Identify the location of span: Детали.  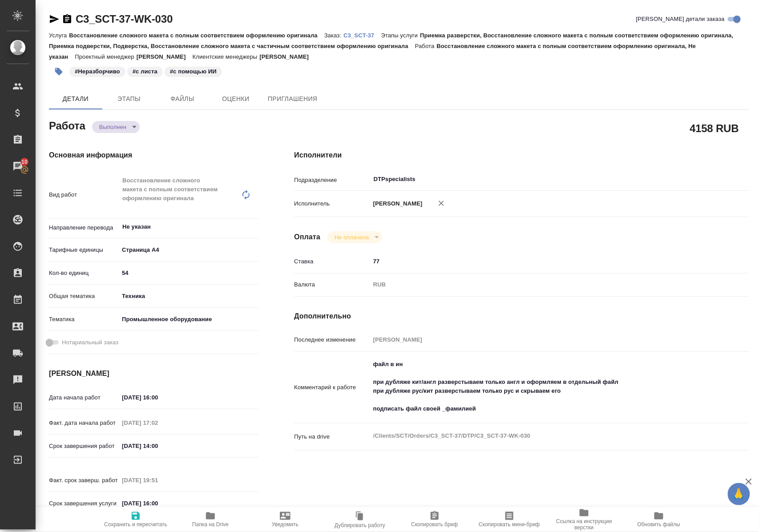
(76, 99).